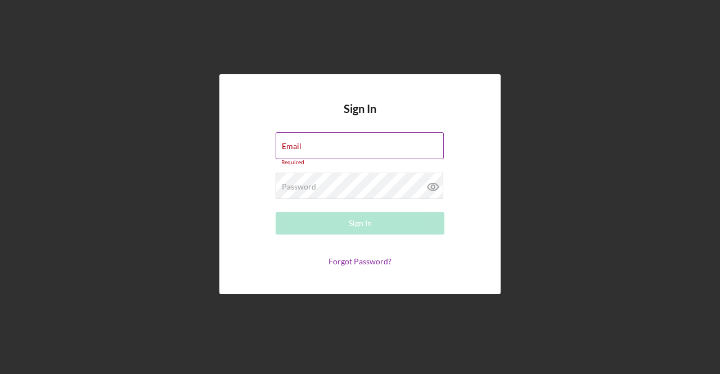 This screenshot has width=720, height=374. I want to click on h4: Sign In, so click(360, 117).